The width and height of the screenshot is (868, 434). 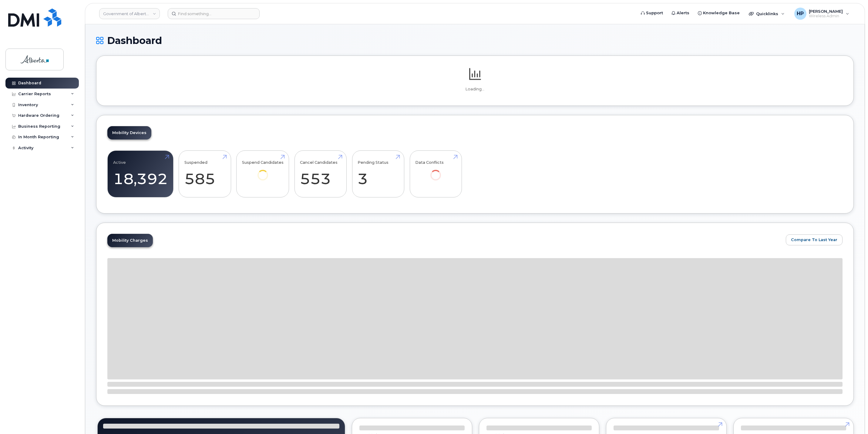 I want to click on p: Loading..., so click(x=475, y=89).